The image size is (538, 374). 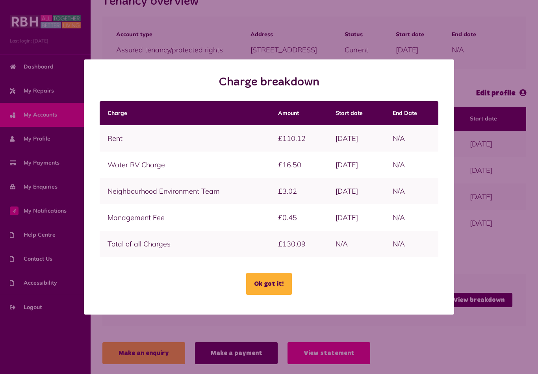 I want to click on td: Management Fee, so click(x=185, y=217).